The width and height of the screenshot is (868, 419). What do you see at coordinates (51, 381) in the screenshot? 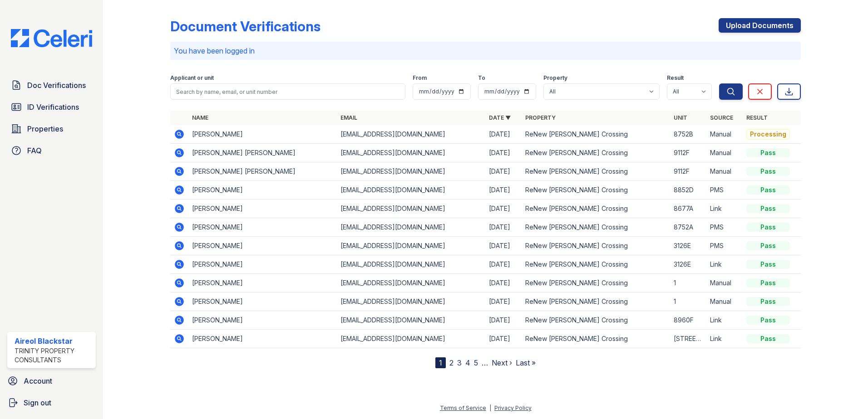
I see `a: Account` at bounding box center [51, 381].